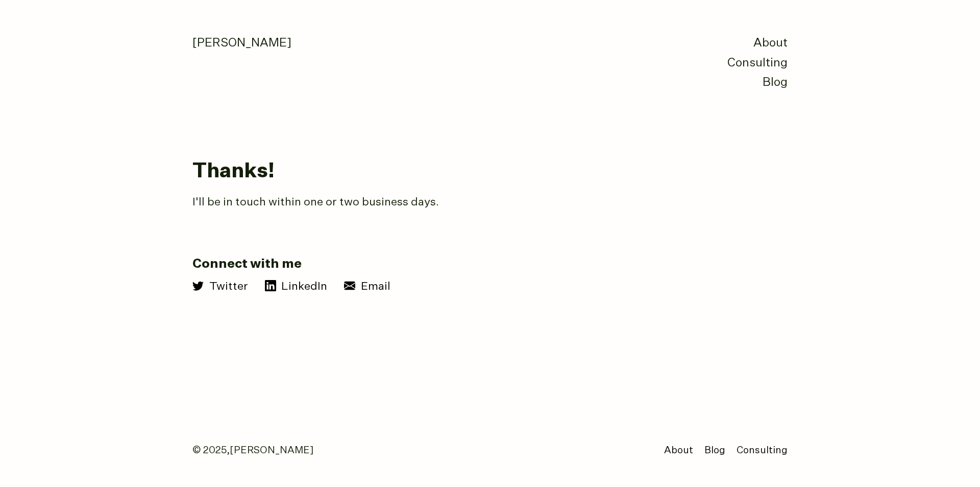  I want to click on span: Email, so click(376, 287).